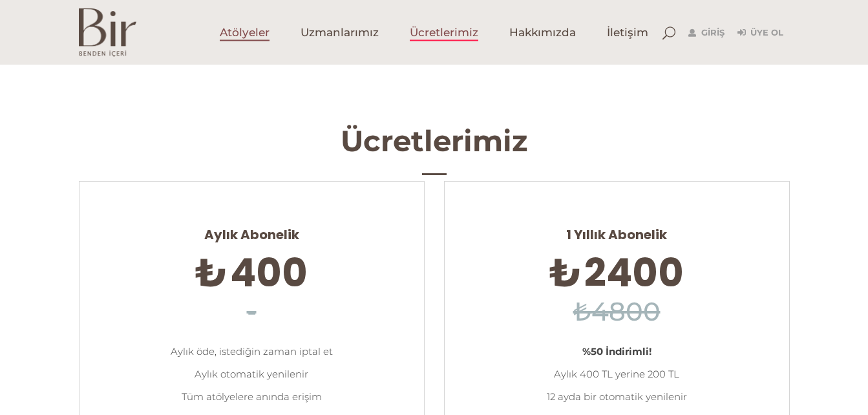 Image resolution: width=868 pixels, height=415 pixels. I want to click on h6: ₺4800, so click(616, 312).